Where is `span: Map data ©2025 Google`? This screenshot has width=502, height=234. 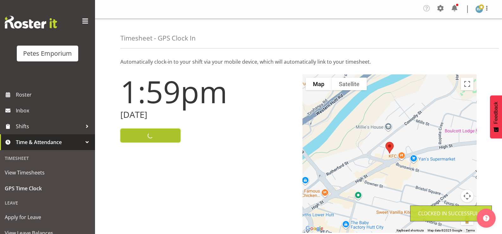
span: Map data ©2025 Google is located at coordinates (445, 230).